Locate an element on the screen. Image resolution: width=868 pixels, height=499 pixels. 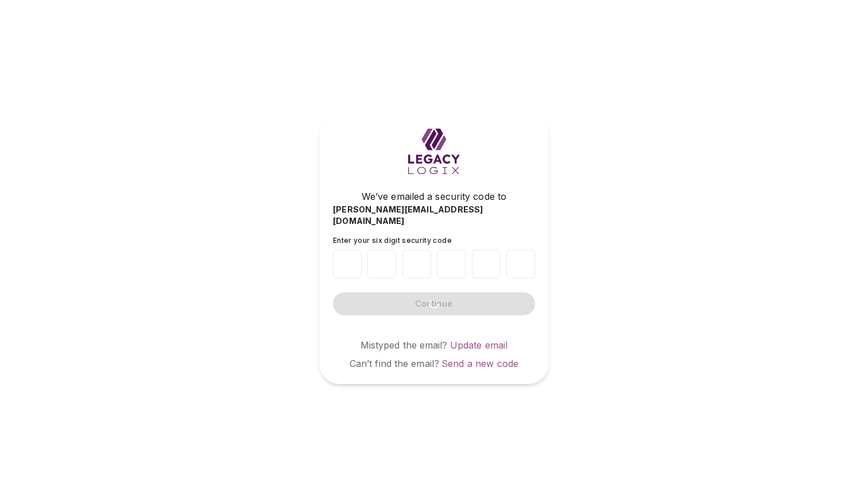
span: Mistyped the email? is located at coordinates (404, 346).